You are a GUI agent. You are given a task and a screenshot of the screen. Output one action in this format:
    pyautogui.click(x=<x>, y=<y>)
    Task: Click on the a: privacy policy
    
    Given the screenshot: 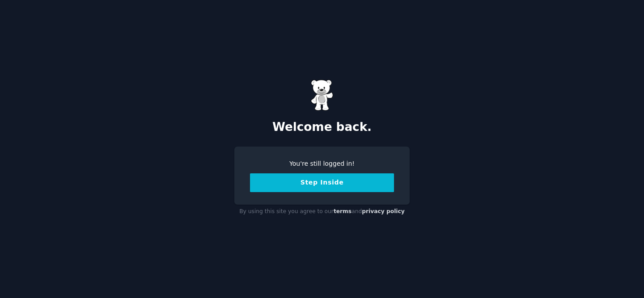 What is the action you would take?
    pyautogui.click(x=383, y=211)
    